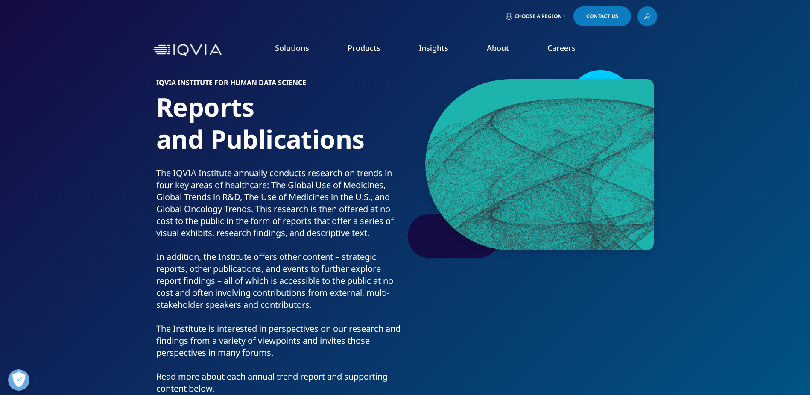 This screenshot has width=810, height=395. I want to click on span: Contact Us, so click(602, 16).